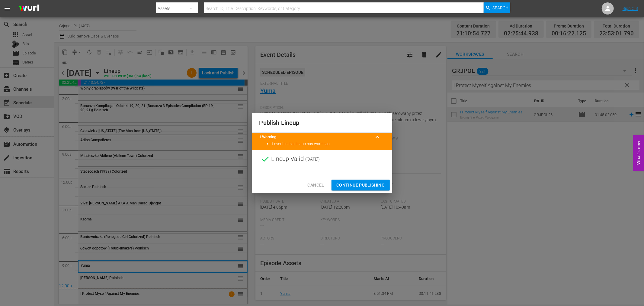 The height and width of the screenshot is (306, 644). I want to click on button: Cancel, so click(316, 185).